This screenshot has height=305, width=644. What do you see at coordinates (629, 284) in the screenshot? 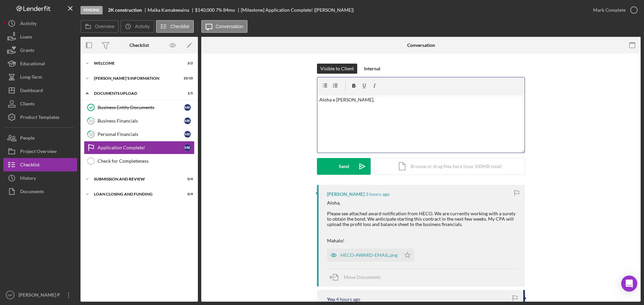
I see `div: Open Intercom Messenger` at bounding box center [629, 284].